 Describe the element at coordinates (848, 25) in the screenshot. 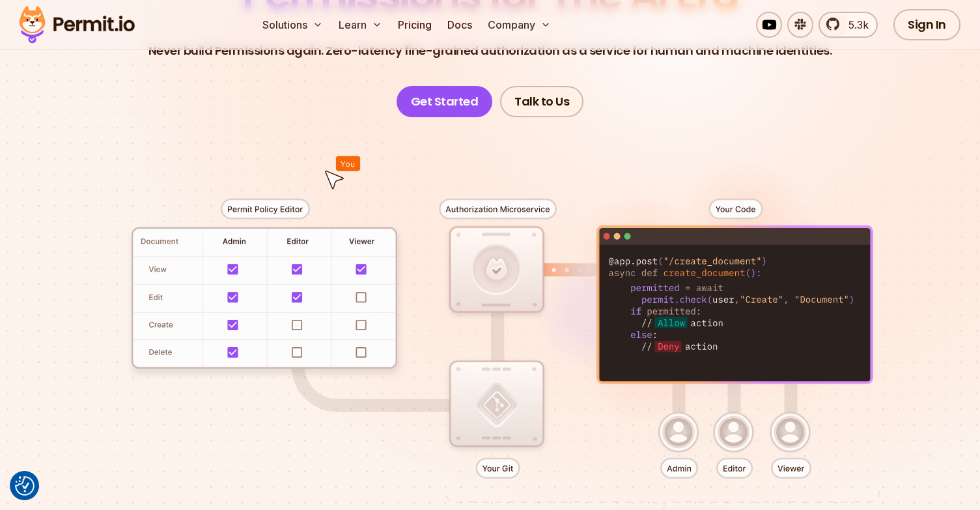

I see `a: 5.3k` at that location.